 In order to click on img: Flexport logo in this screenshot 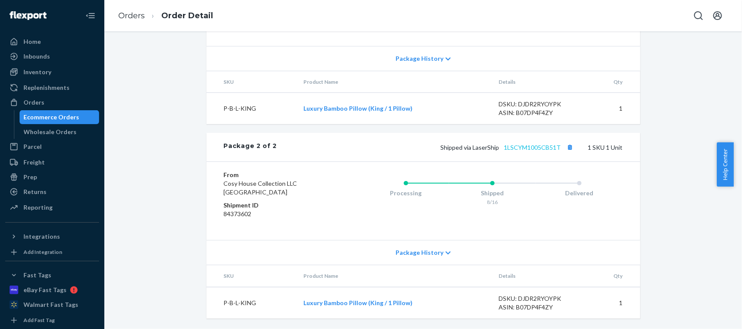, I will do `click(28, 16)`.